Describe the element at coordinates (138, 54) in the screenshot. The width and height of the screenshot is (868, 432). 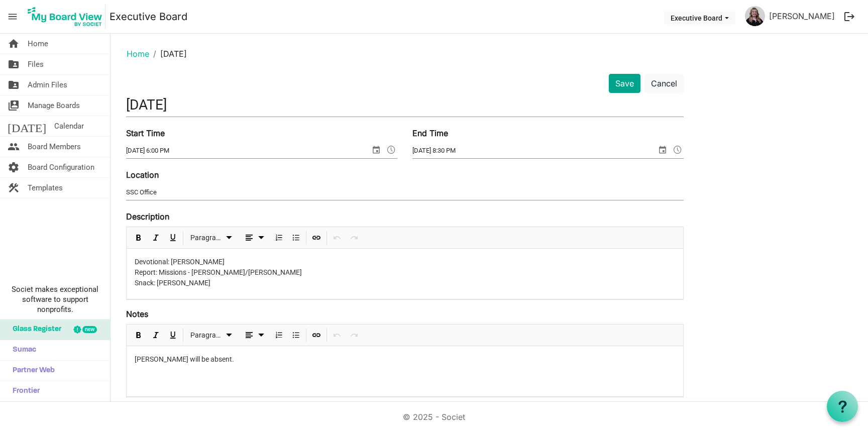
I see `a: Home` at that location.